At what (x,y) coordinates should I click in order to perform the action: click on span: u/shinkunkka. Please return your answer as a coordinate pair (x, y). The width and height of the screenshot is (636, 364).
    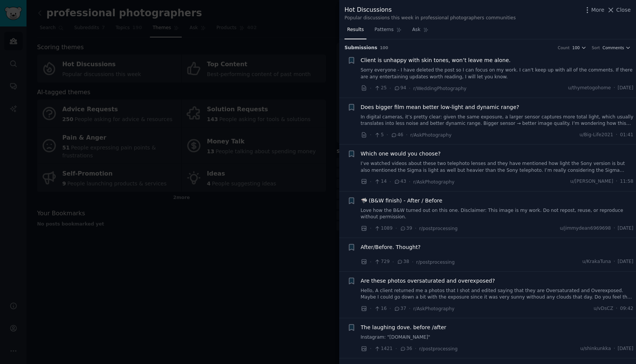
    Looking at the image, I should click on (596, 348).